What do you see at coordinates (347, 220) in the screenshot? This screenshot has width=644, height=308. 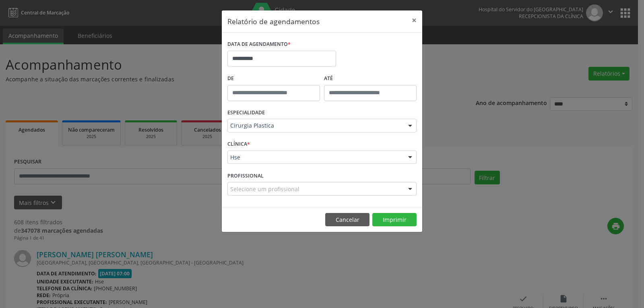 I see `button: Cancelar` at bounding box center [347, 220].